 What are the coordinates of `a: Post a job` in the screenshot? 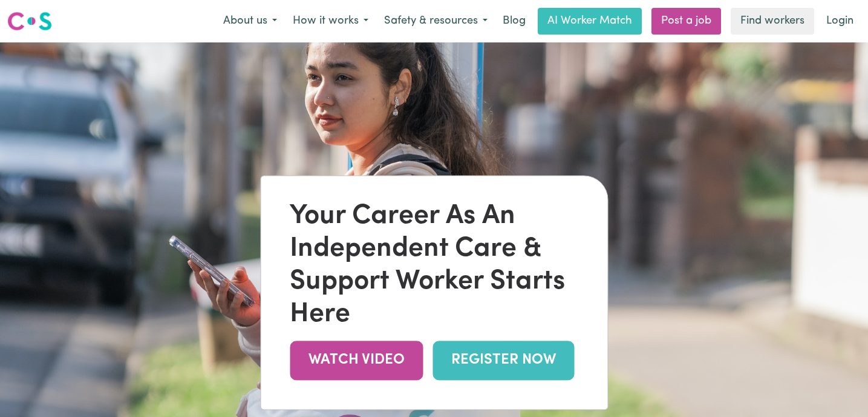 It's located at (686, 21).